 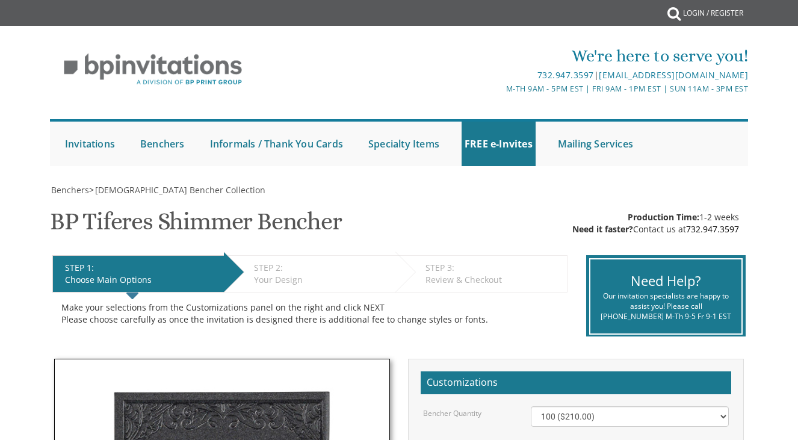 What do you see at coordinates (90, 144) in the screenshot?
I see `a: Invitations` at bounding box center [90, 144].